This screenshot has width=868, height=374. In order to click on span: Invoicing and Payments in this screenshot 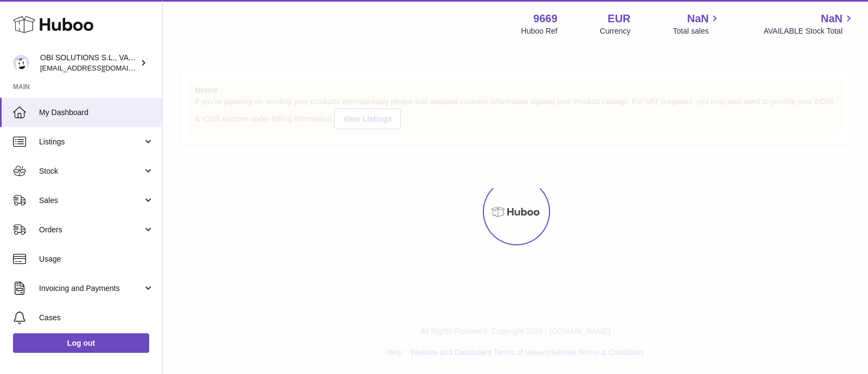, I will do `click(91, 288)`.